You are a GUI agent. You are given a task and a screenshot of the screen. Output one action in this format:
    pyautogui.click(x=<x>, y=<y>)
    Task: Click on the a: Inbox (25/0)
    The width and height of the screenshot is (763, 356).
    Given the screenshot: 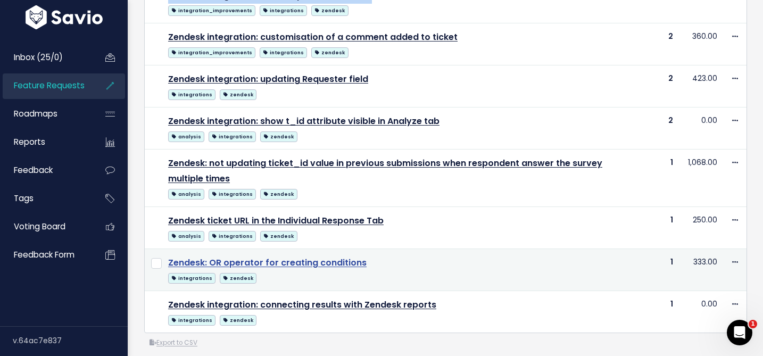 What is the action you would take?
    pyautogui.click(x=45, y=57)
    